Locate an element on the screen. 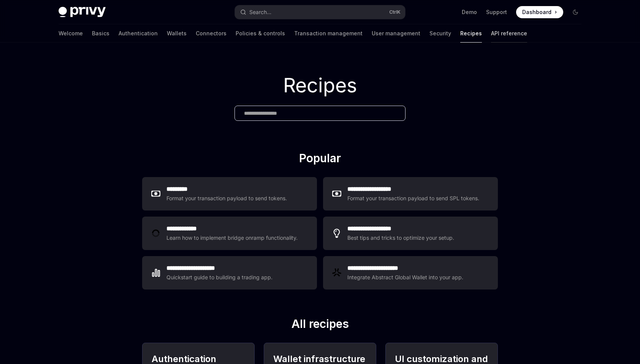 This screenshot has height=364, width=640. span: Dashboard is located at coordinates (537, 12).